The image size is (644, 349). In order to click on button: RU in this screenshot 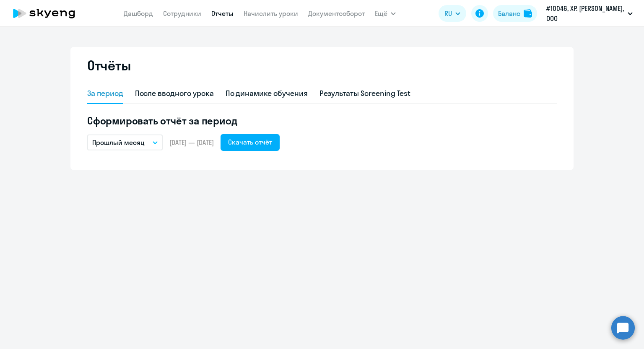, I will do `click(453, 13)`.